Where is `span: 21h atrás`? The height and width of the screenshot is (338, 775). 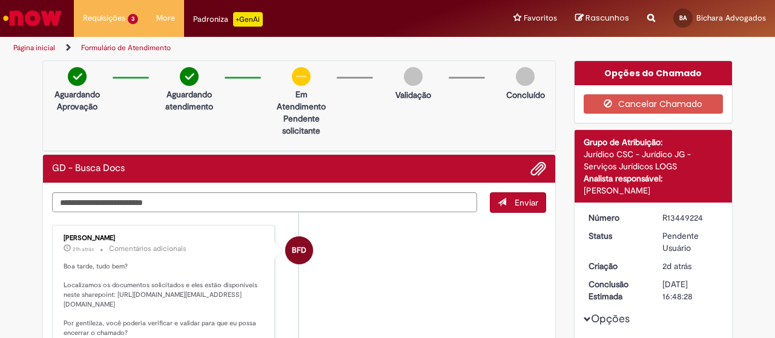
span: 21h atrás is located at coordinates (83, 249).